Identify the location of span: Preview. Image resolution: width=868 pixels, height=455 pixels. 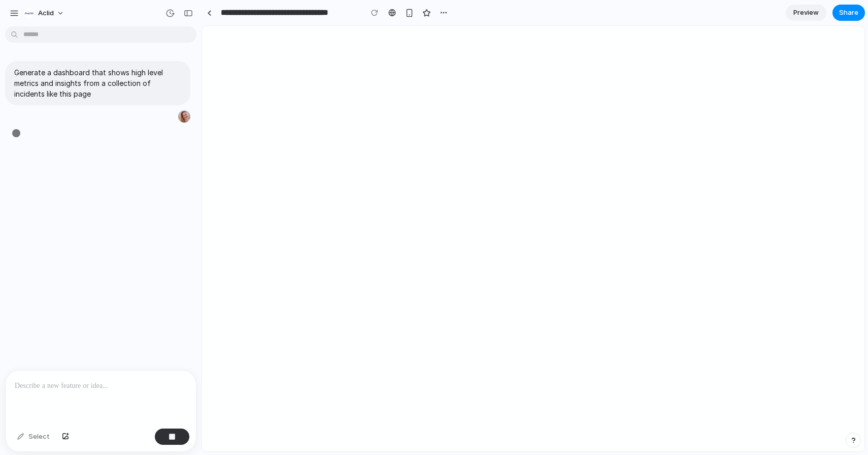
(806, 13).